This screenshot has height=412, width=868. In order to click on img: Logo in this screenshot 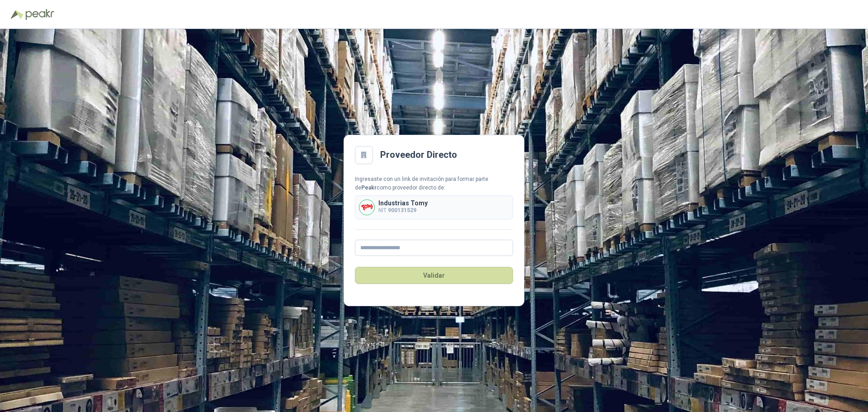, I will do `click(17, 14)`.